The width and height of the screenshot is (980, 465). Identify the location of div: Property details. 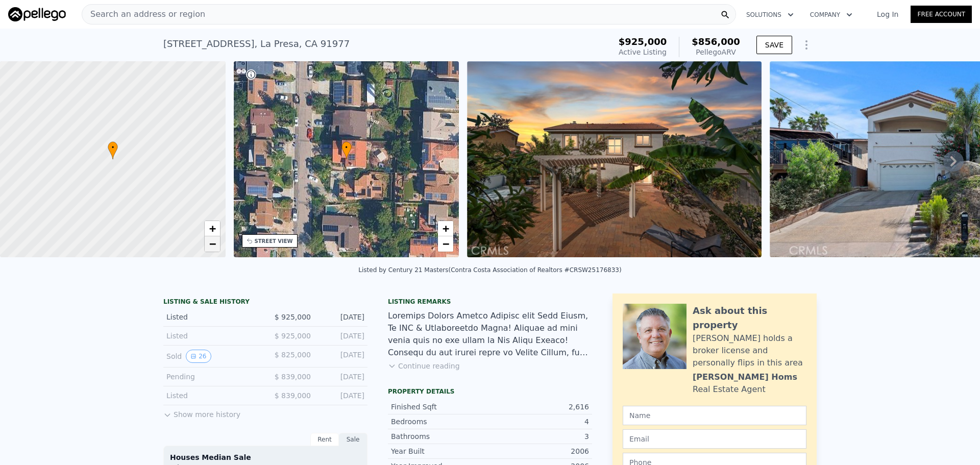
(490, 391).